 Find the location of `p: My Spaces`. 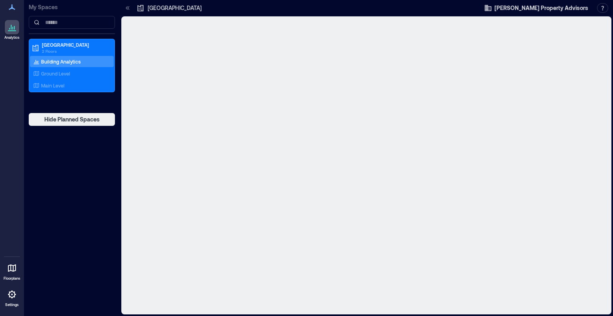

p: My Spaces is located at coordinates (72, 7).